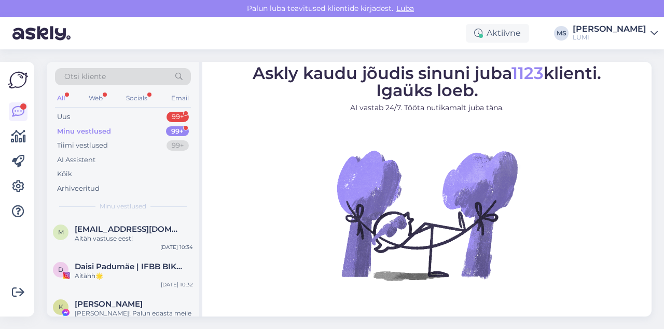 This screenshot has height=329, width=664. I want to click on span: 1123, so click(528, 72).